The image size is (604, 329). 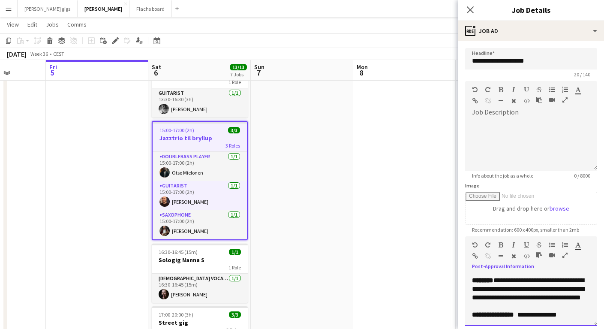 I want to click on a: Edit, so click(x=32, y=24).